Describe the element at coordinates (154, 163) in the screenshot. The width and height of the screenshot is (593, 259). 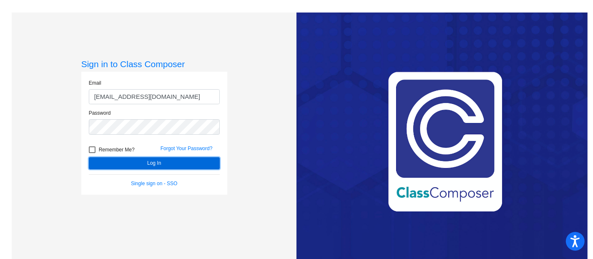
I see `button: Log In` at that location.